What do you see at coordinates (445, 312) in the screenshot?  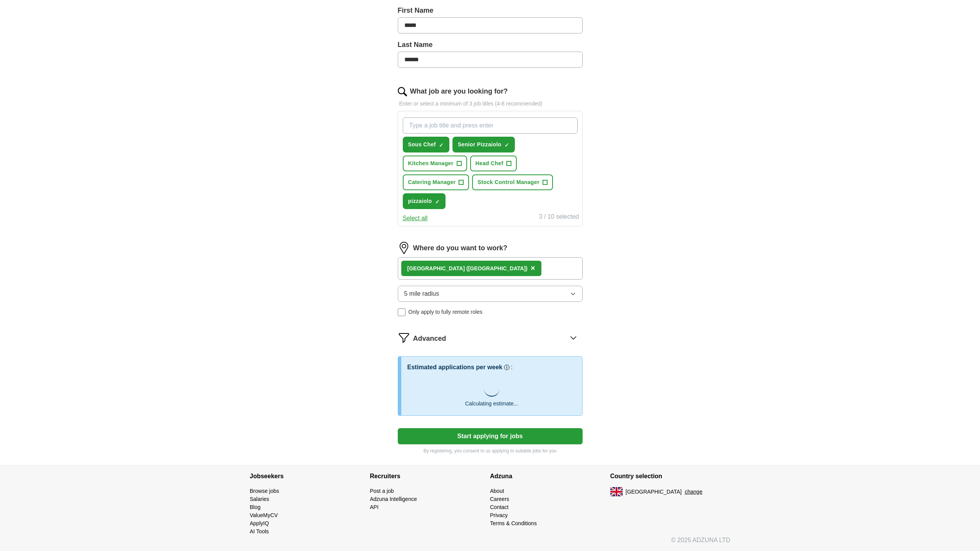 I see `span: Only apply to fully remote roles` at bounding box center [445, 312].